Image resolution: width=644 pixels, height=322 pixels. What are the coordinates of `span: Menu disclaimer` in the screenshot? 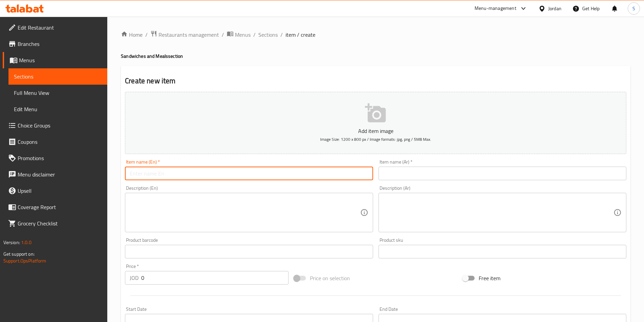 It's located at (60, 174).